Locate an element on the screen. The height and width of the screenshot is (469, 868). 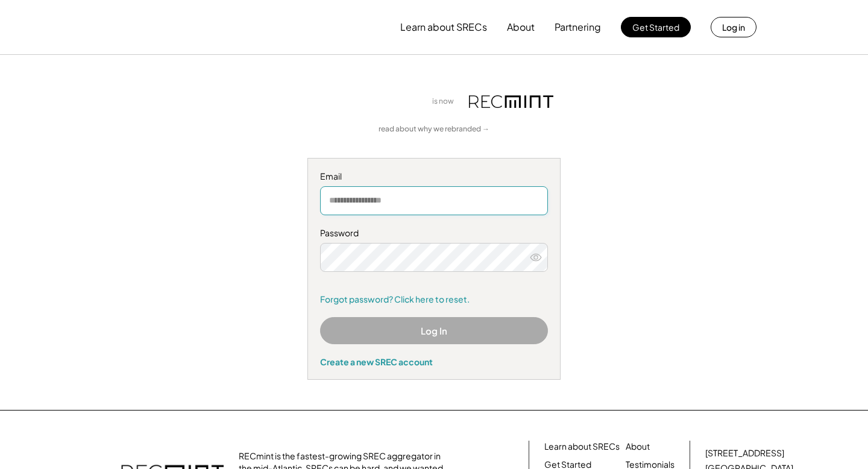
div: Email is located at coordinates (434, 176).